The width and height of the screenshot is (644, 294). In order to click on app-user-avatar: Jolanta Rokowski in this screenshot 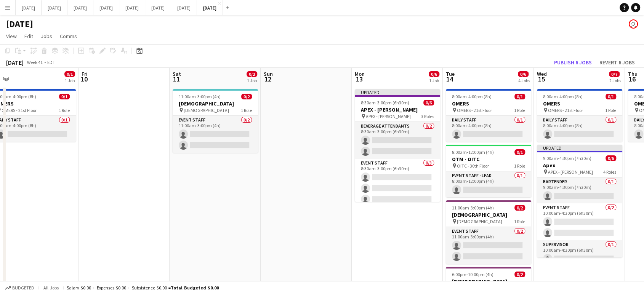, I will do `click(633, 24)`.